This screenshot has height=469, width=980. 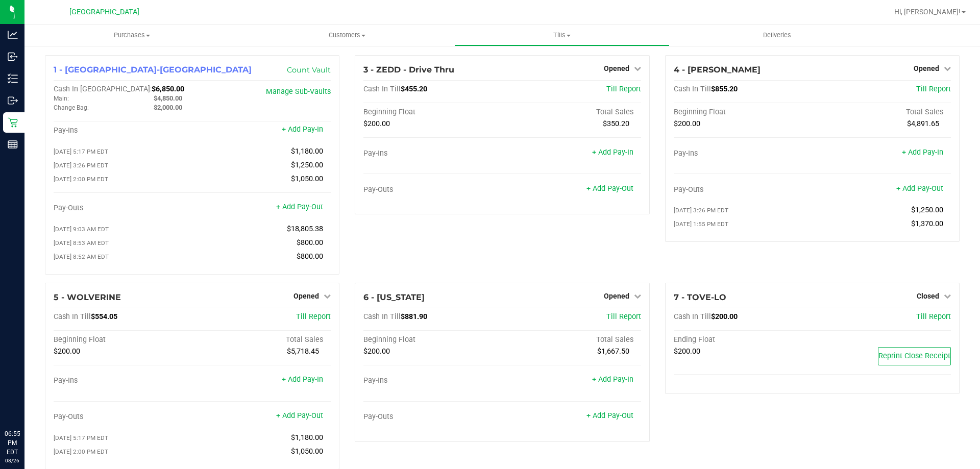 I want to click on span: $881.90, so click(x=414, y=317).